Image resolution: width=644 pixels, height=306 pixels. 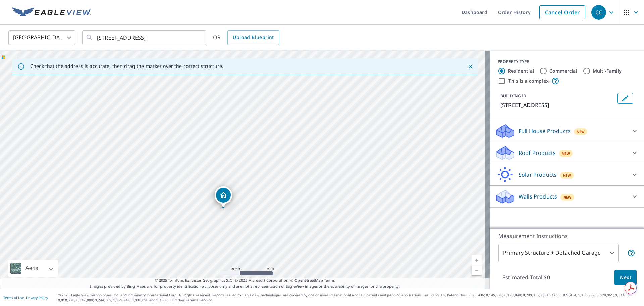 I want to click on button: Close, so click(x=471, y=67).